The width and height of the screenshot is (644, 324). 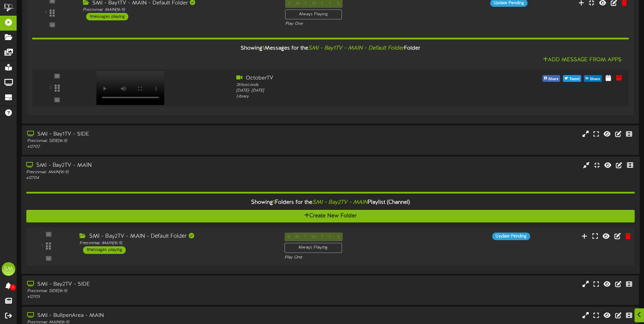 I want to click on div: 265 seconds, so click(x=355, y=85).